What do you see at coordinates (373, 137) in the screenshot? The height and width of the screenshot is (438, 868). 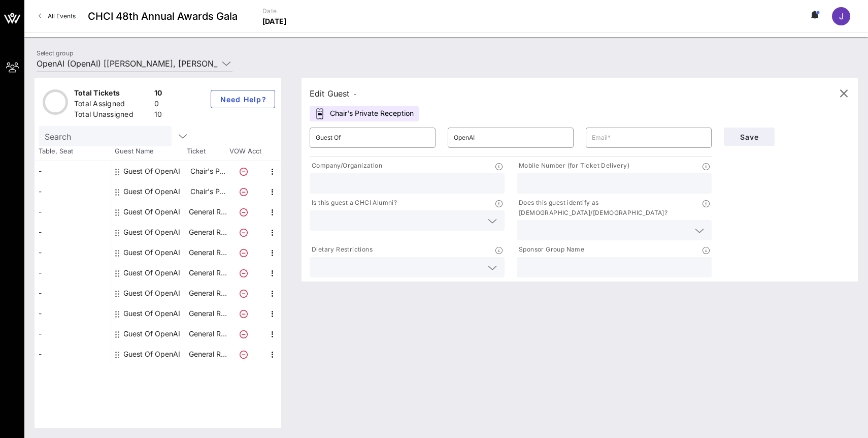 I see `input: First Name*` at bounding box center [373, 137].